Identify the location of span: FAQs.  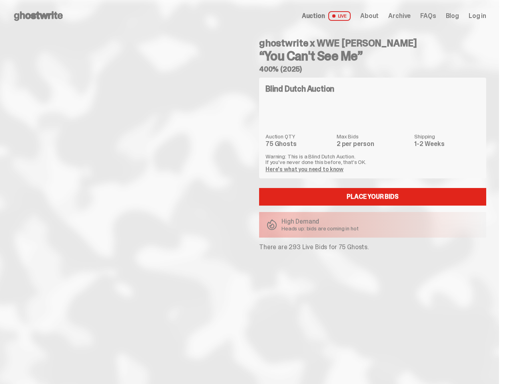
(428, 16).